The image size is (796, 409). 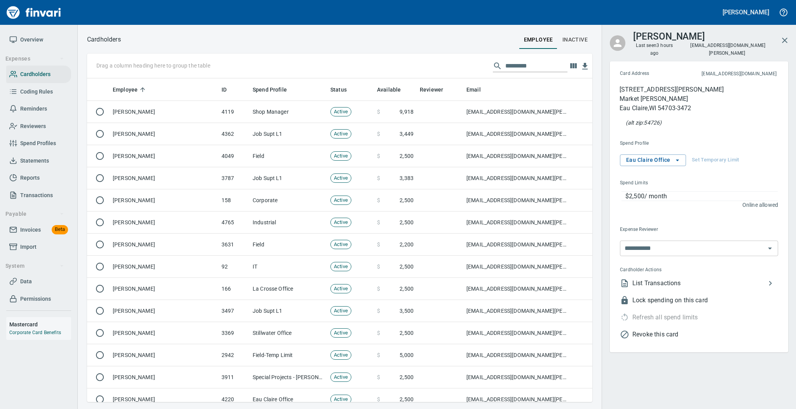 What do you see at coordinates (574, 40) in the screenshot?
I see `span: Inactive` at bounding box center [574, 40].